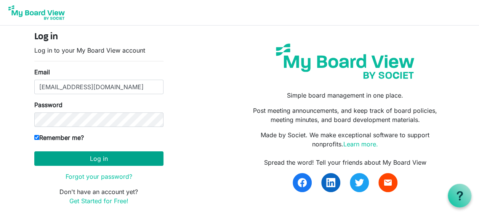 The image size is (479, 215). What do you see at coordinates (388, 182) in the screenshot?
I see `span: email` at bounding box center [388, 182].